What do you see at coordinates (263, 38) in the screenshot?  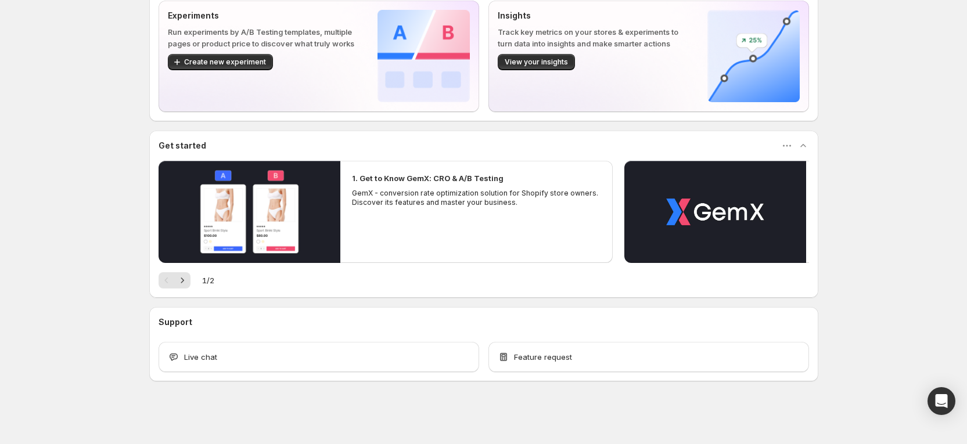 I see `p: Run experiments by A/B Testing templates, multiple pages or product price to discover what truly ...` at bounding box center [263, 38].